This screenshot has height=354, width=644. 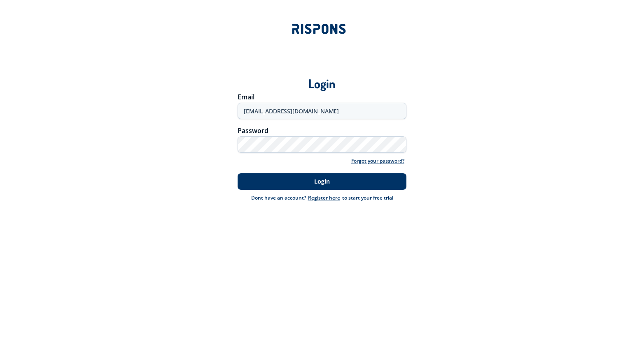 What do you see at coordinates (350, 198) in the screenshot?
I see `div: to start your free trial` at bounding box center [350, 198].